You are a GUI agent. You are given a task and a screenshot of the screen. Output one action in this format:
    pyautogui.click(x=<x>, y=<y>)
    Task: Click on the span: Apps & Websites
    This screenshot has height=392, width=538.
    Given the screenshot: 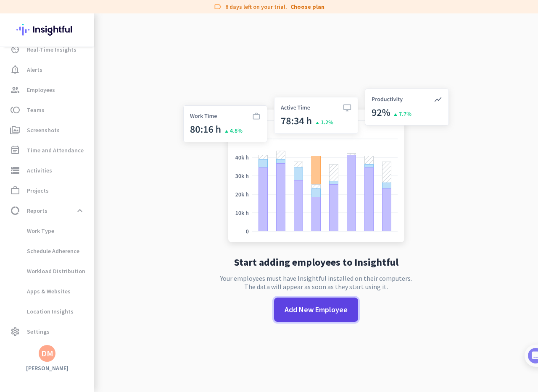 What is the action you would take?
    pyautogui.click(x=40, y=292)
    